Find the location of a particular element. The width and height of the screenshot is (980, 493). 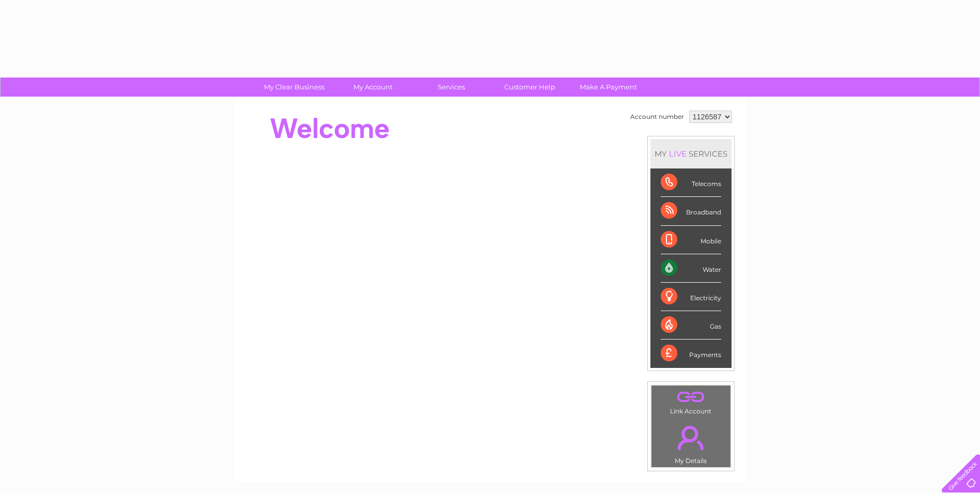

div: Electricity is located at coordinates (691, 296).